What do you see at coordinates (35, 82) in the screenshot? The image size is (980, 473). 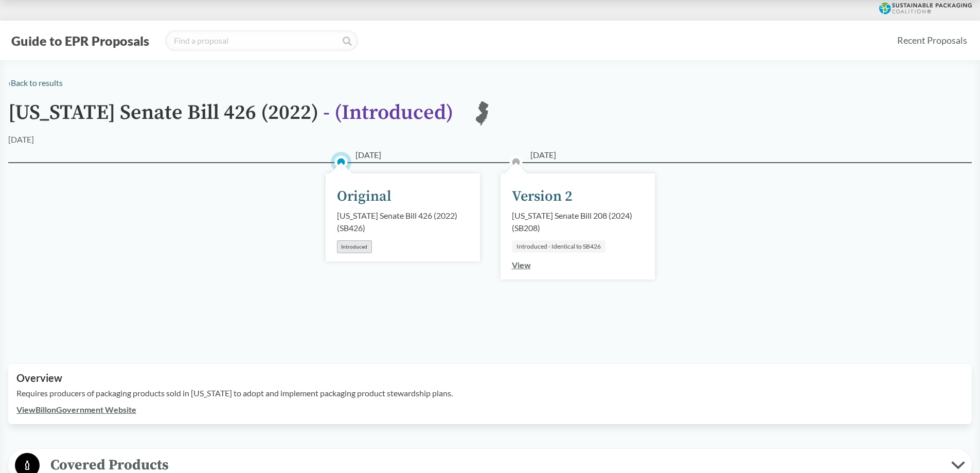 I see `a: ‹Back to results` at bounding box center [35, 82].